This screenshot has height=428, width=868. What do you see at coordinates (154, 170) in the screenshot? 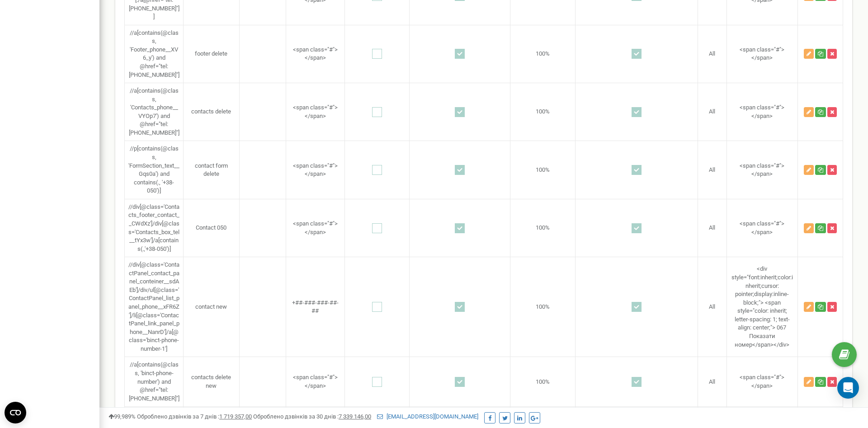
I see `td: //p[contains(@class, 'FormSection_text__Gqs0a') and contains(., '+38-050')]` at bounding box center [154, 170].